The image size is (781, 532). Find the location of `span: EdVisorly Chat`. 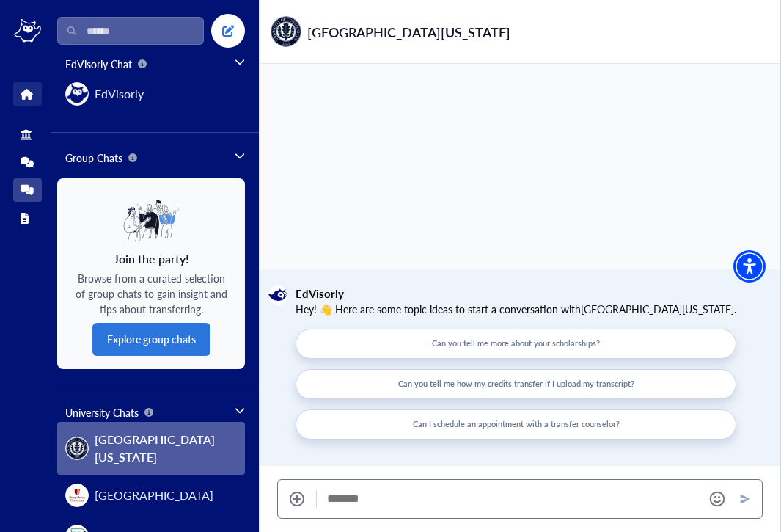

span: EdVisorly Chat is located at coordinates (106, 63).